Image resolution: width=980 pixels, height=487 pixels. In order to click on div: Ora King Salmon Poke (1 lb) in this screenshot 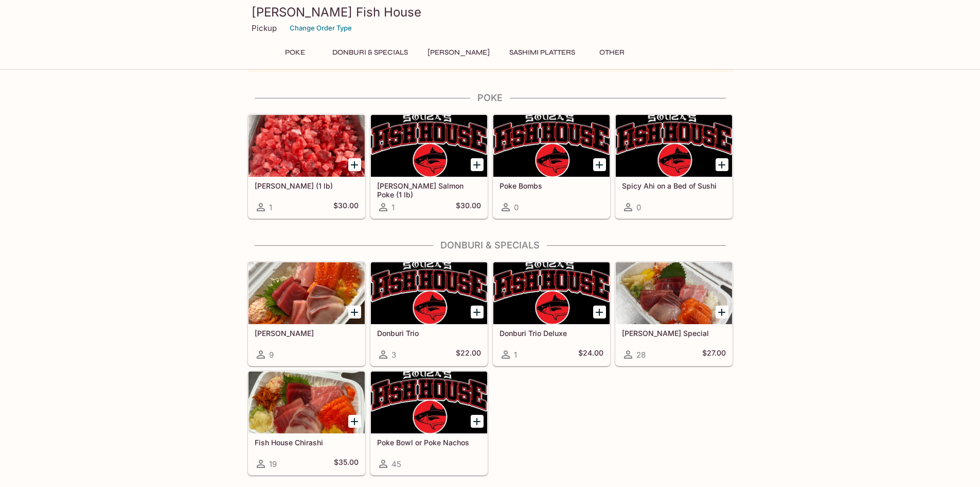, I will do `click(429, 146)`.